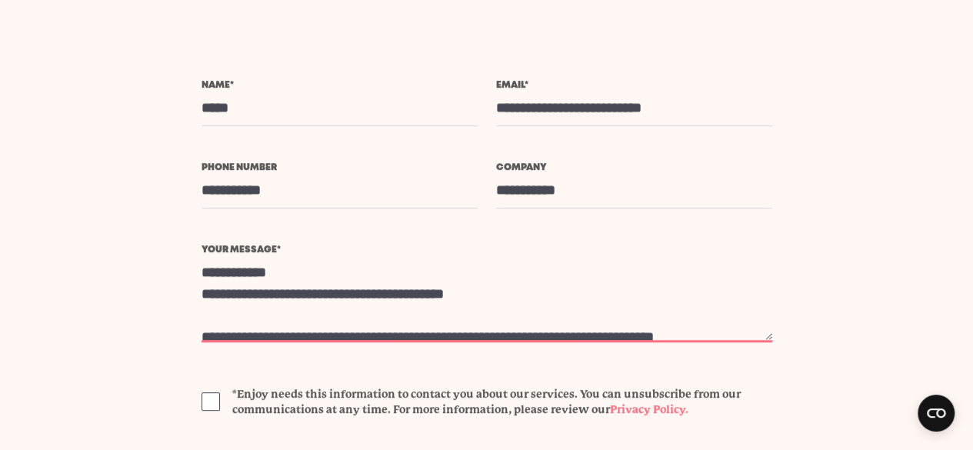  What do you see at coordinates (502, 402) in the screenshot?
I see `span: *Enjoy needs this information to contact you about our services. You can unsubscribe from our com...` at bounding box center [502, 402].